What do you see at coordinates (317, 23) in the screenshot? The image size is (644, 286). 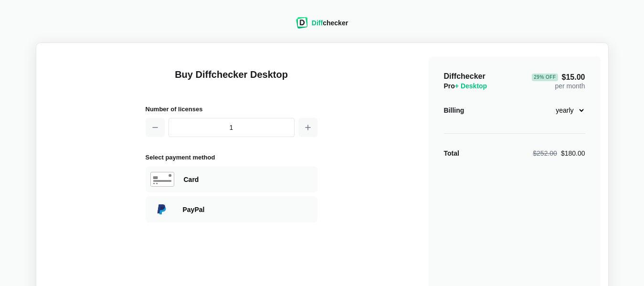 I see `span: Diff` at bounding box center [317, 23].